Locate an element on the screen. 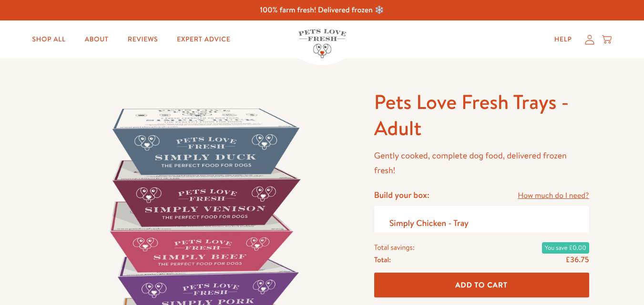 This screenshot has height=305, width=644. div: Simply Chicken - Tray is located at coordinates (429, 223).